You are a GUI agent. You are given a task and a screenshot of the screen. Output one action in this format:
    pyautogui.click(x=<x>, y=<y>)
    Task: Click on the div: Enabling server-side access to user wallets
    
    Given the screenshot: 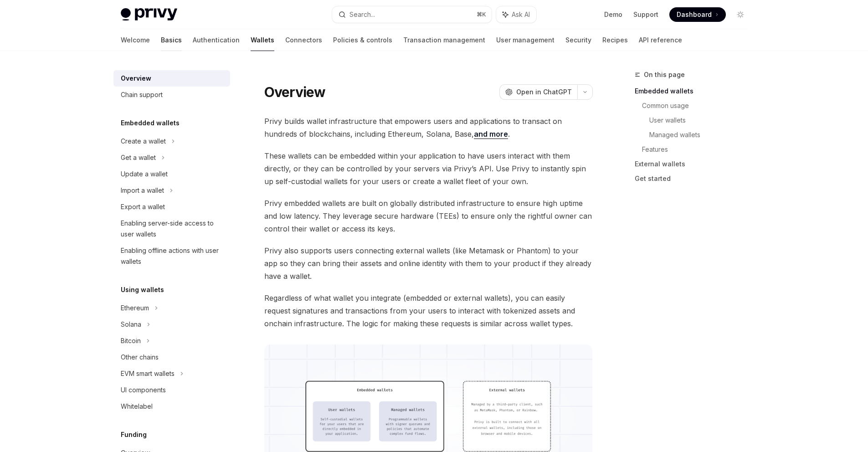 What is the action you would take?
    pyautogui.click(x=173, y=229)
    